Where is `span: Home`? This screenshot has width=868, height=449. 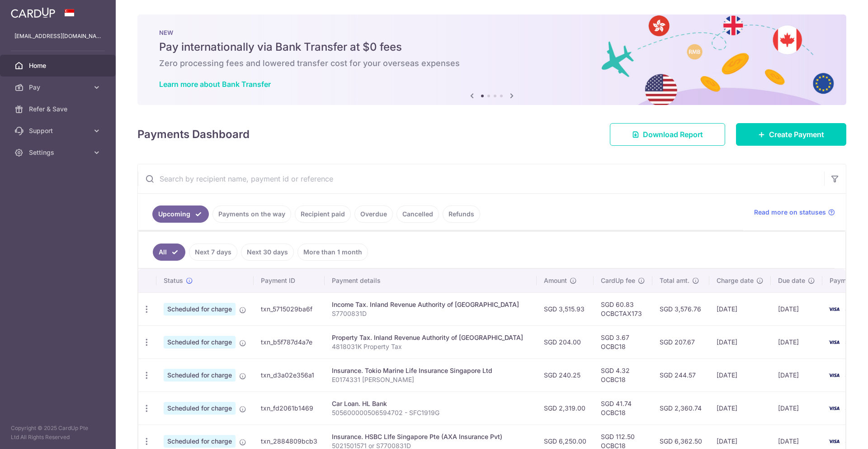 span: Home is located at coordinates (59, 65).